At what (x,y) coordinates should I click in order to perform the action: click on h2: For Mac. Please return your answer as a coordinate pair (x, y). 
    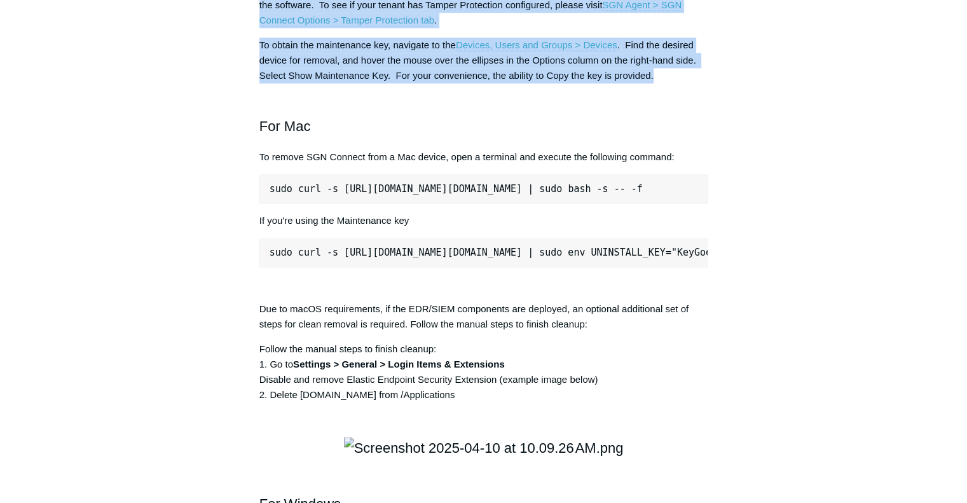
    Looking at the image, I should click on (484, 115).